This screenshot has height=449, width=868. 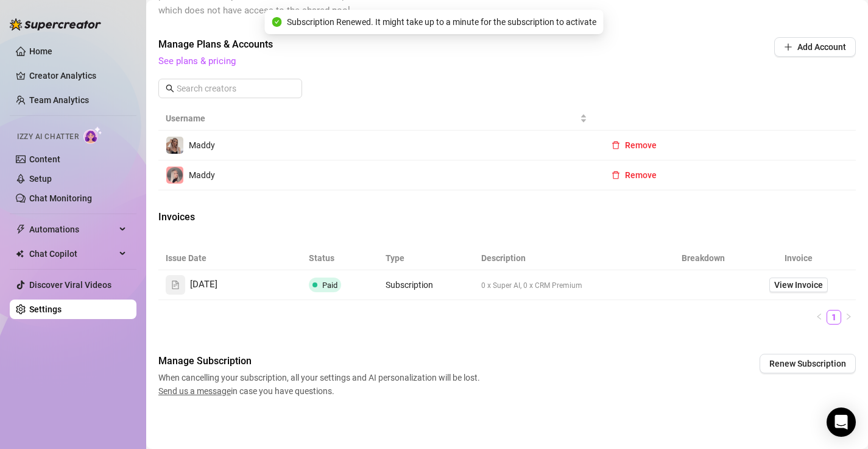 I want to click on span: search, so click(x=170, y=88).